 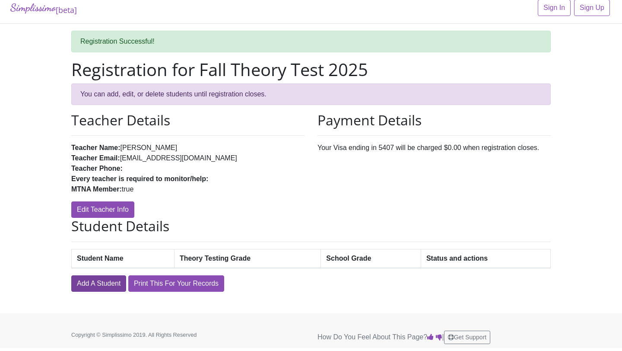 What do you see at coordinates (188, 120) in the screenshot?
I see `h2: Teacher Details` at bounding box center [188, 120].